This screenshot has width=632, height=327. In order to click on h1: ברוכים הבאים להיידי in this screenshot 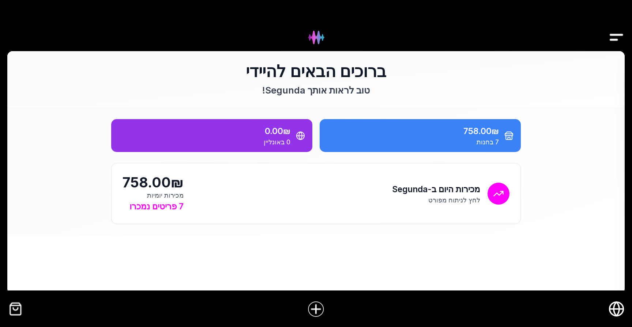, I will do `click(316, 71)`.